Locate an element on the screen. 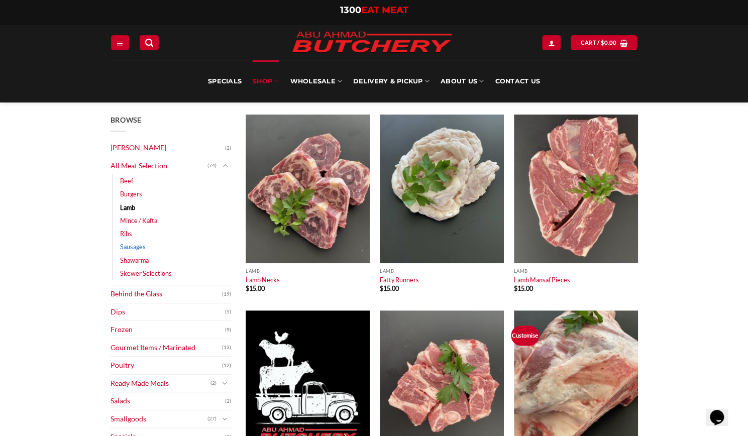 Image resolution: width=748 pixels, height=436 pixels. span: EAT MEAT is located at coordinates (385, 10).